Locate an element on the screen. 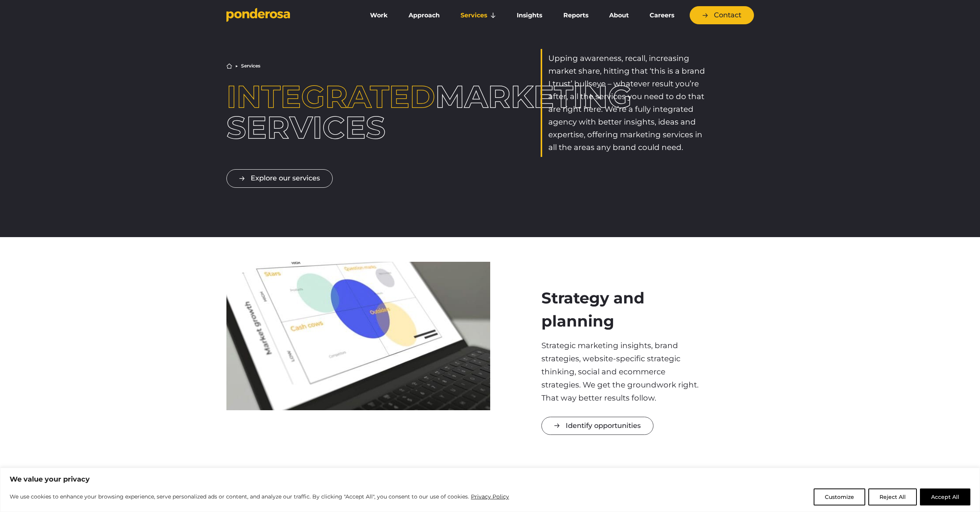  li: Services is located at coordinates (251, 66).